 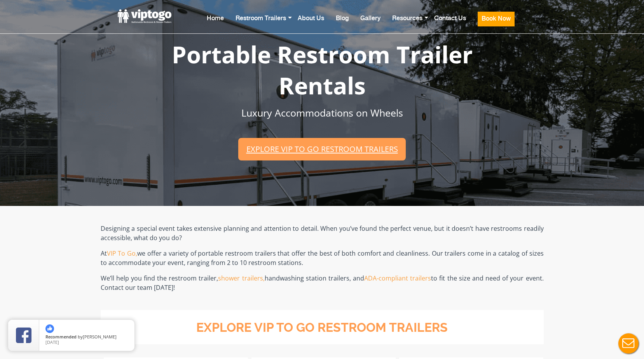 I want to click on span: Recommended, so click(x=61, y=337).